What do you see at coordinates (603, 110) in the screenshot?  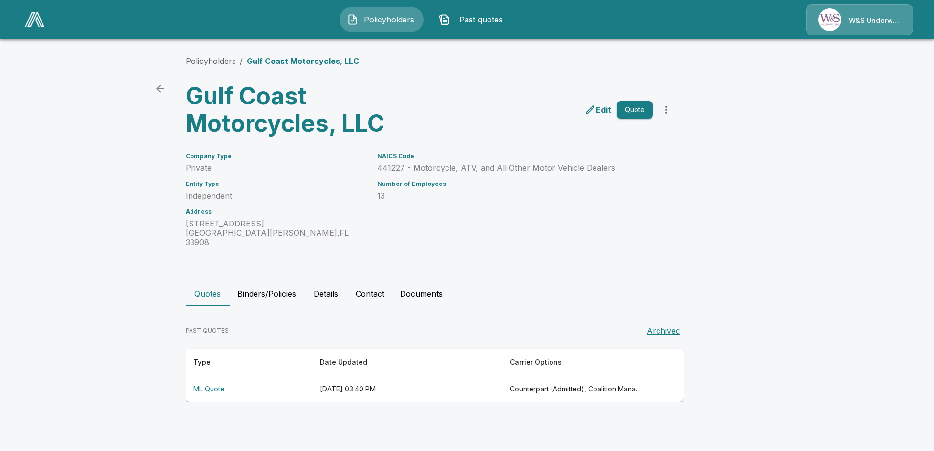 I see `p: Edit` at bounding box center [603, 110].